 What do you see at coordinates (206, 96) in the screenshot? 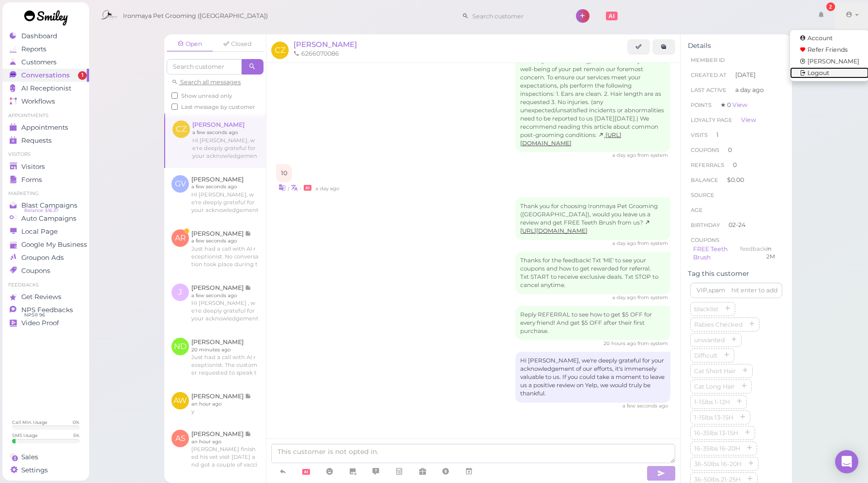
I see `span: Show unread only` at bounding box center [206, 96].